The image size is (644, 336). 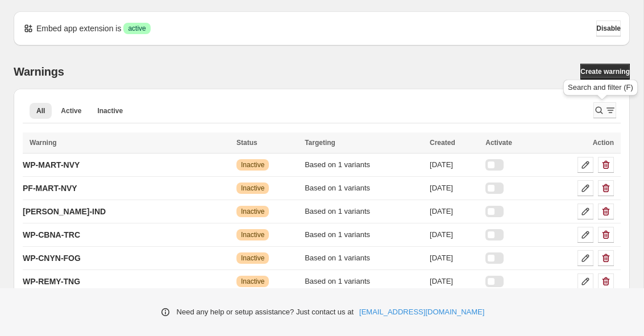 What do you see at coordinates (78, 29) in the screenshot?
I see `p: Embed app extension is` at bounding box center [78, 29].